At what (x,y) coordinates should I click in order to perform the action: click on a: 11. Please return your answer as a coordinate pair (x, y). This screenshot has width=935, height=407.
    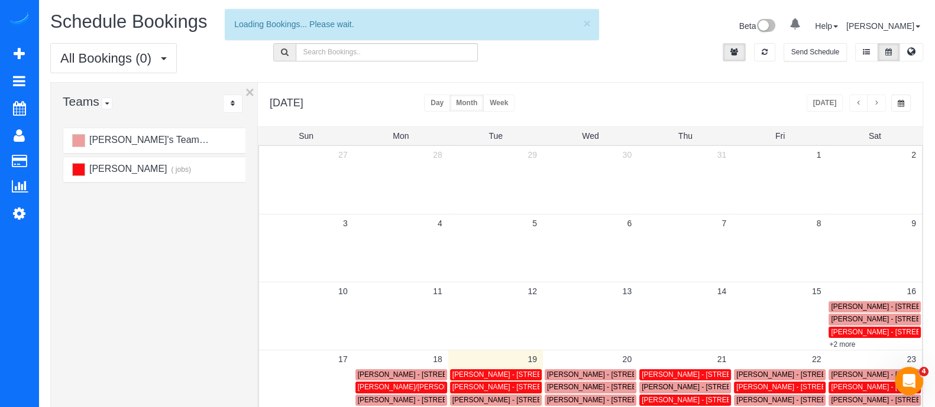
    Looking at the image, I should click on (437, 291).